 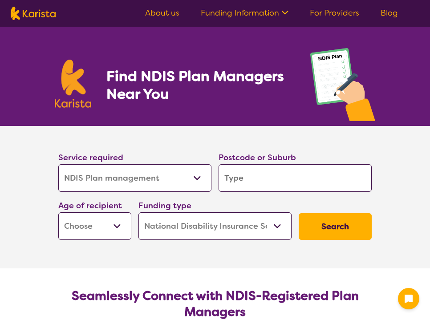 What do you see at coordinates (335, 227) in the screenshot?
I see `button: Search` at bounding box center [335, 227].